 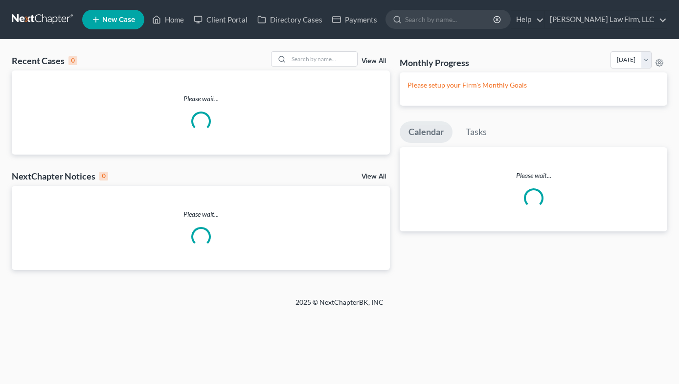 I want to click on a: Calendar, so click(x=426, y=132).